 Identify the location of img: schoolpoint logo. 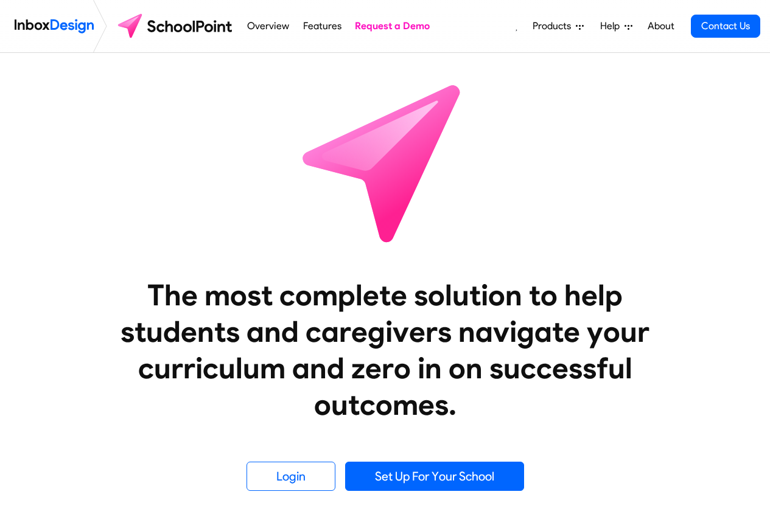
(176, 26).